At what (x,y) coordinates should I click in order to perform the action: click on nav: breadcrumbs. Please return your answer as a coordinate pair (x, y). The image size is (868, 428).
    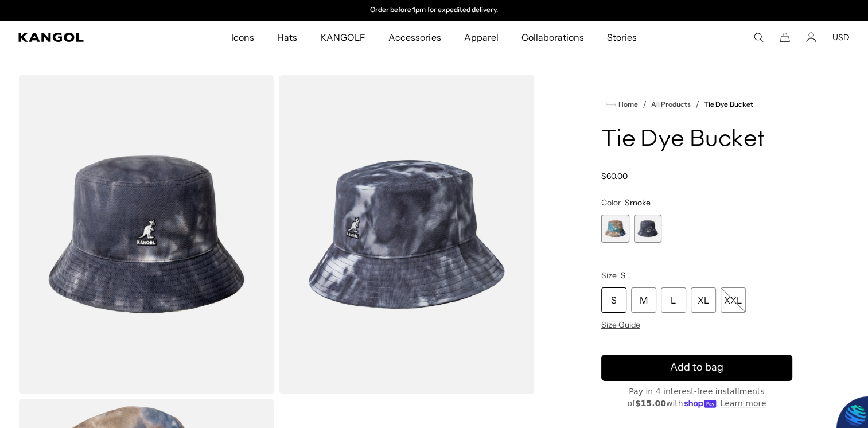
    Looking at the image, I should click on (696, 104).